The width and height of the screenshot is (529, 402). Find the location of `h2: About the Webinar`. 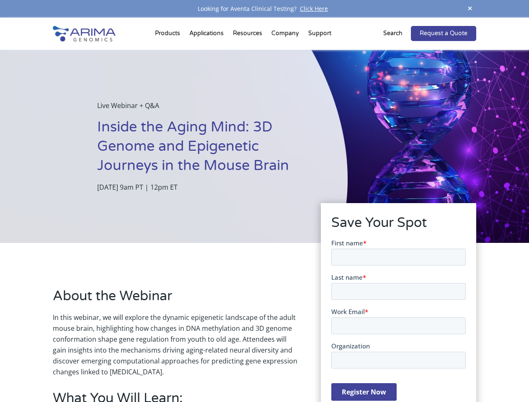

h2: About the Webinar is located at coordinates (175, 299).